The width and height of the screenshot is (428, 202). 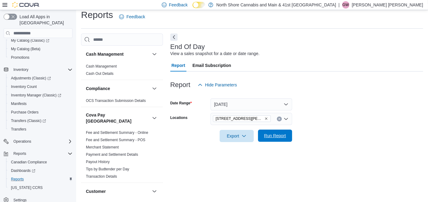 What do you see at coordinates (108, 169) in the screenshot?
I see `a: Tips by Budtender per Day` at bounding box center [108, 169].